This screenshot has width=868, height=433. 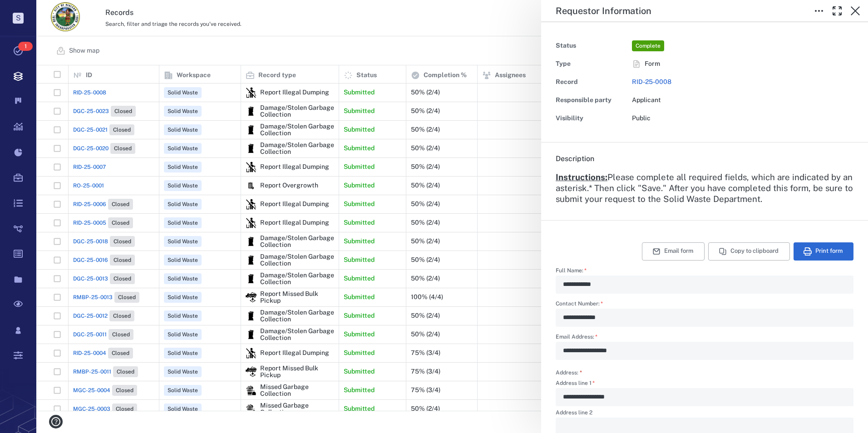 What do you see at coordinates (704, 304) in the screenshot?
I see `label: Contact Number:` at bounding box center [704, 304].